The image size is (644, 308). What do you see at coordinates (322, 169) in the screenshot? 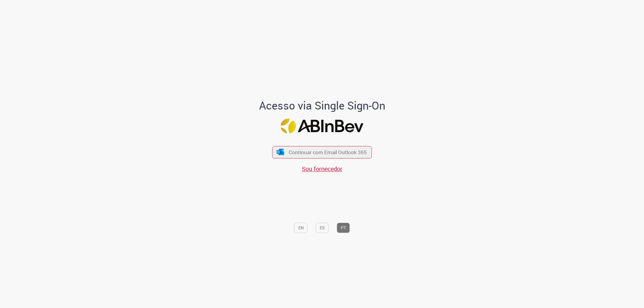
I see `a: Sou fornecedor` at bounding box center [322, 169].